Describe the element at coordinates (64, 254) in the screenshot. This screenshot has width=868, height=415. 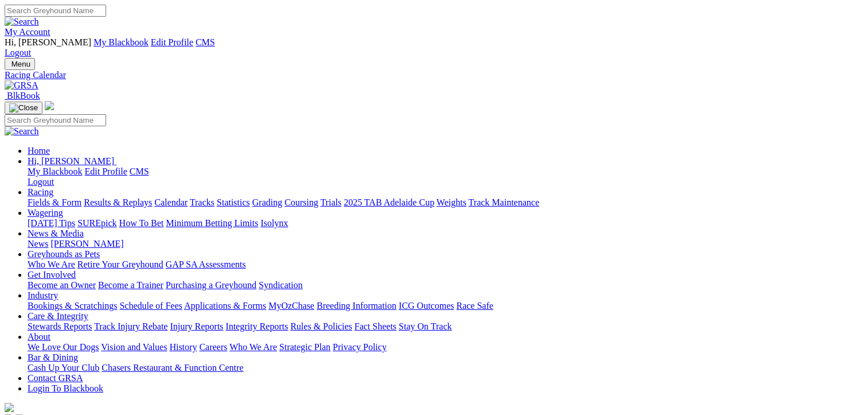
I see `a: Greyhounds as Pets` at that location.